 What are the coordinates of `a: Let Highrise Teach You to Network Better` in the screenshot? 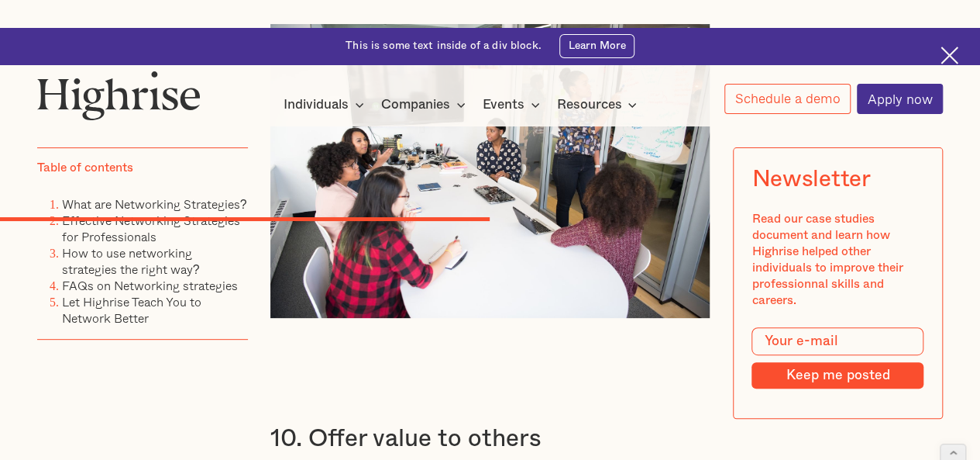 It's located at (132, 309).